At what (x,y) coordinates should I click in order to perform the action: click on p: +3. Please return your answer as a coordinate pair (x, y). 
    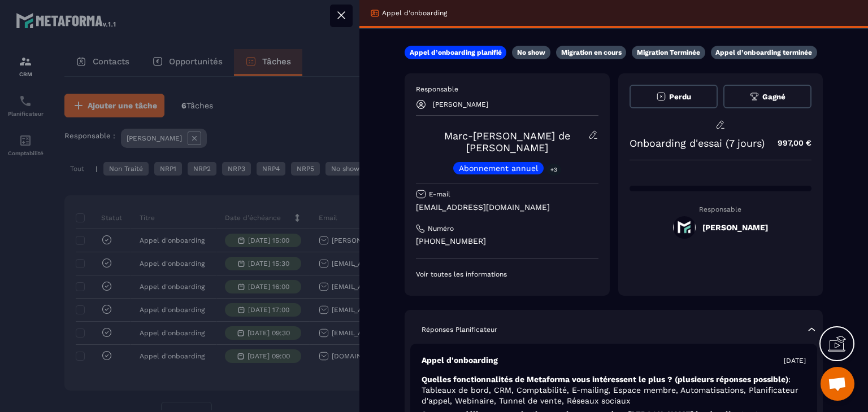
    Looking at the image, I should click on (554, 170).